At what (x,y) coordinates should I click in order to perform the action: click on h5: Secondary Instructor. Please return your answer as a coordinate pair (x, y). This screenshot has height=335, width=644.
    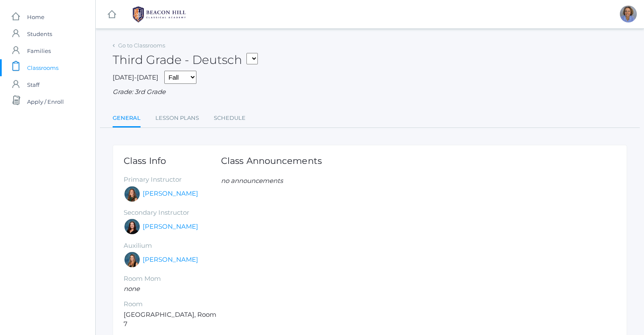
    Looking at the image, I should click on (172, 213).